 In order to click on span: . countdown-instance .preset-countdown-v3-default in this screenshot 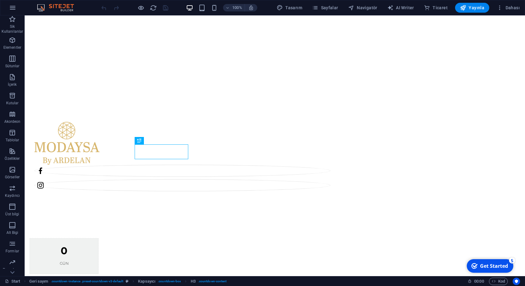, I will do `click(87, 281)`.